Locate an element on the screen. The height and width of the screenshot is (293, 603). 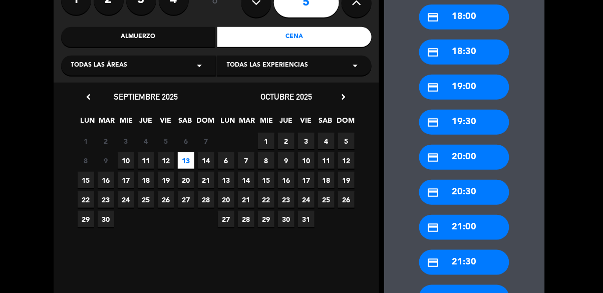
div: Almuerzo is located at coordinates (138, 37).